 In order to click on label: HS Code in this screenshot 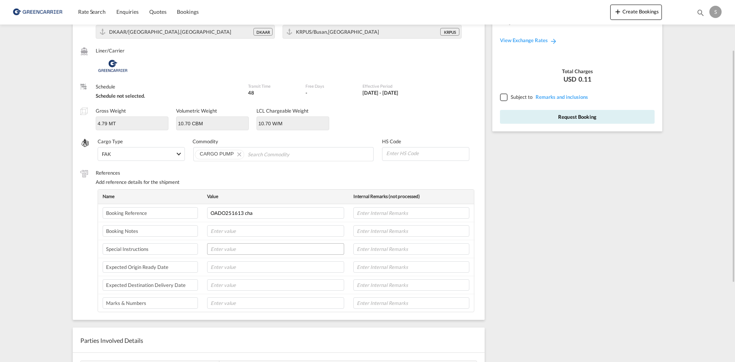, I will do `click(426, 141)`.